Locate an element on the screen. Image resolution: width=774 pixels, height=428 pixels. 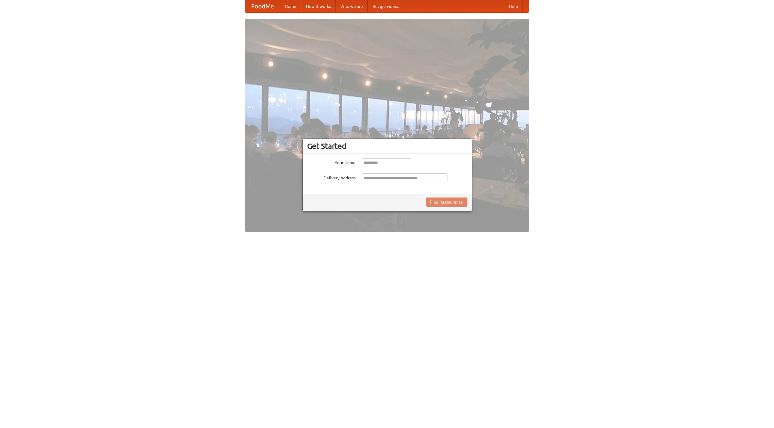
a: FoodMe is located at coordinates (262, 6).